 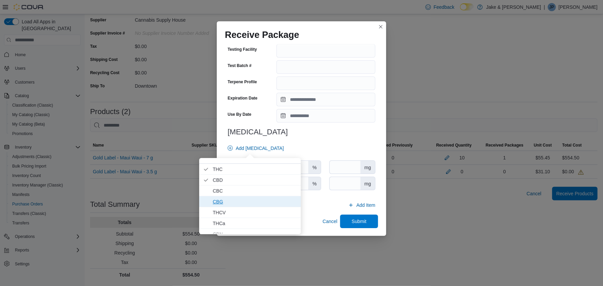 What do you see at coordinates (240, 115) in the screenshot?
I see `label: Use By Date` at bounding box center [240, 115].